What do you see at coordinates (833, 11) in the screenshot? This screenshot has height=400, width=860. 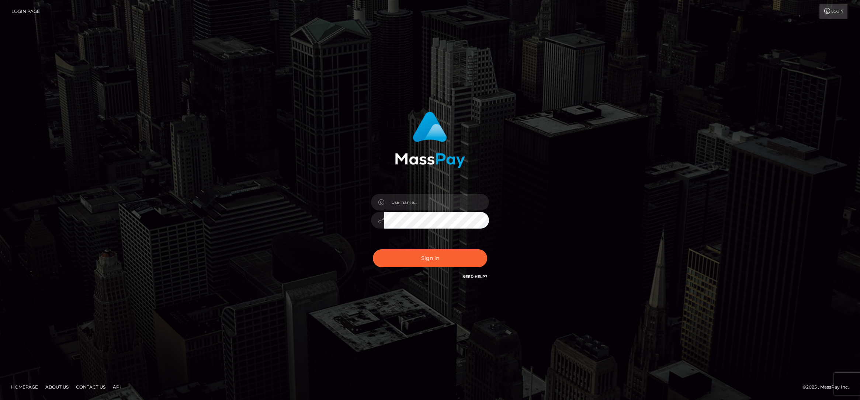 I see `a: Login` at bounding box center [833, 11].